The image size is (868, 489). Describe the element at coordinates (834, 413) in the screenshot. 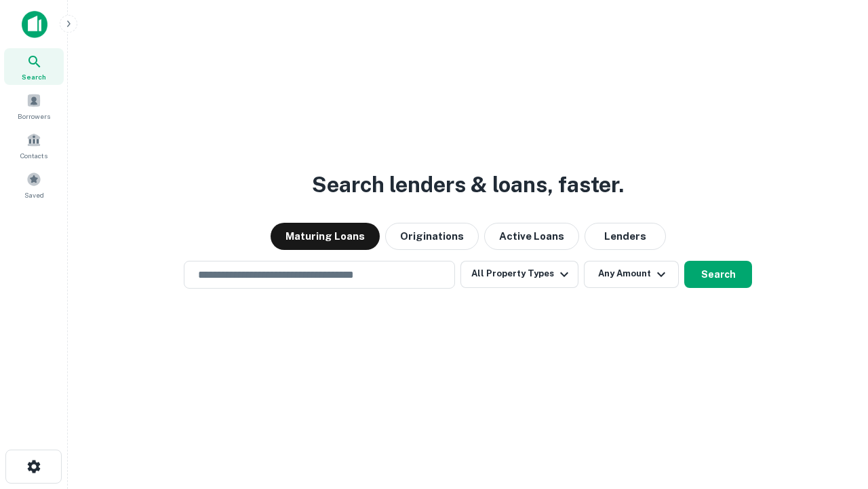

I see `div: Chat Widget` at that location.